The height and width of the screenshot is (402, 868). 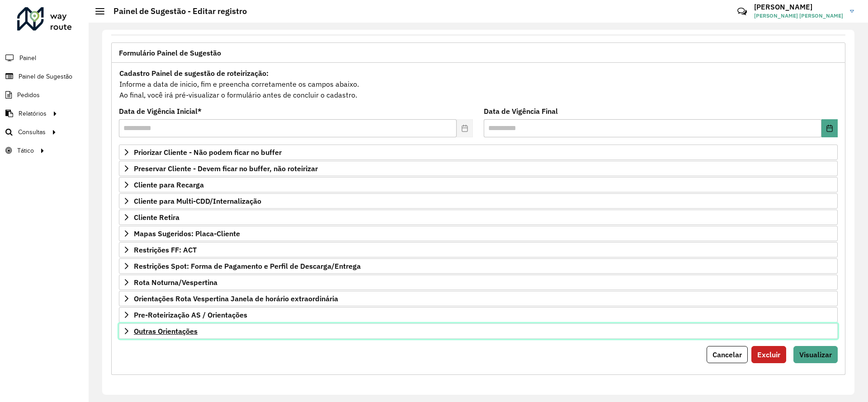 What do you see at coordinates (478, 201) in the screenshot?
I see `a: Cliente para Multi-CDD/Internalização` at bounding box center [478, 201].